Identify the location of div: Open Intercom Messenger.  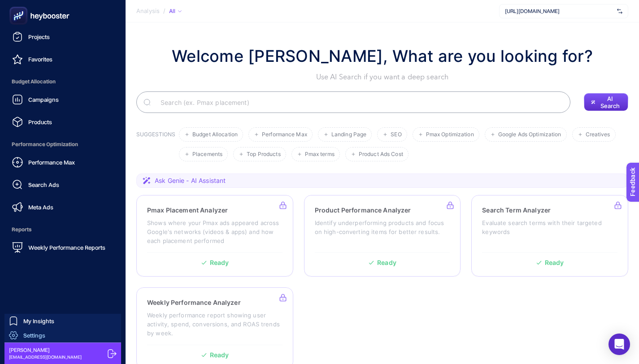
(619, 344).